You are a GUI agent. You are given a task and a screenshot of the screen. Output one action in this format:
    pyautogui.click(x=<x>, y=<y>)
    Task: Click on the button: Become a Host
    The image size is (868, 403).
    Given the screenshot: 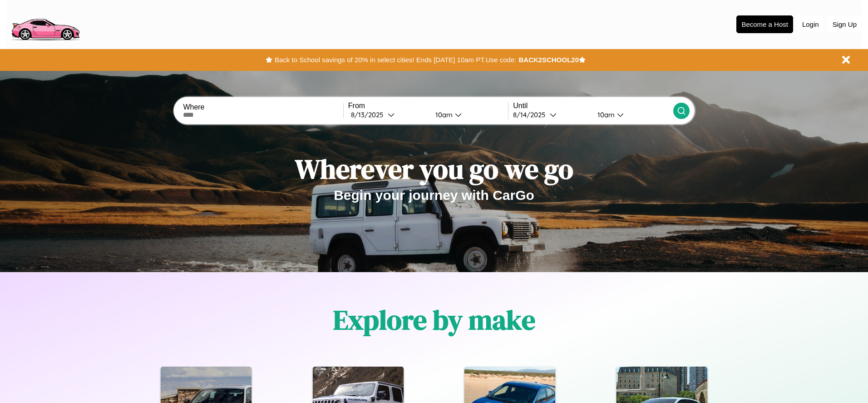 What is the action you would take?
    pyautogui.click(x=764, y=24)
    